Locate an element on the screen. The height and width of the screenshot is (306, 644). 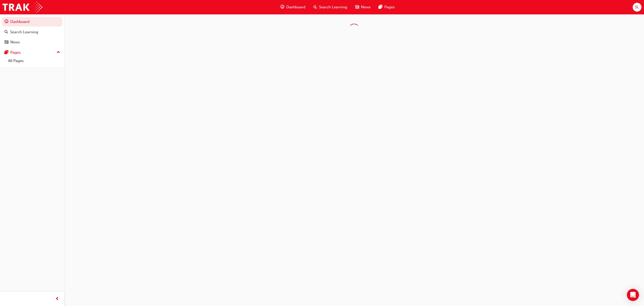
span: News is located at coordinates (366, 7).